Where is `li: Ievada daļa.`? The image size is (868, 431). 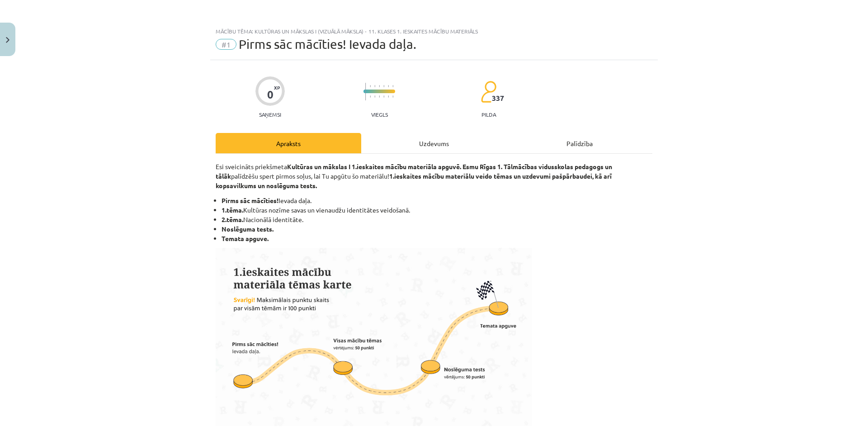 li: Ievada daļa. is located at coordinates (436, 200).